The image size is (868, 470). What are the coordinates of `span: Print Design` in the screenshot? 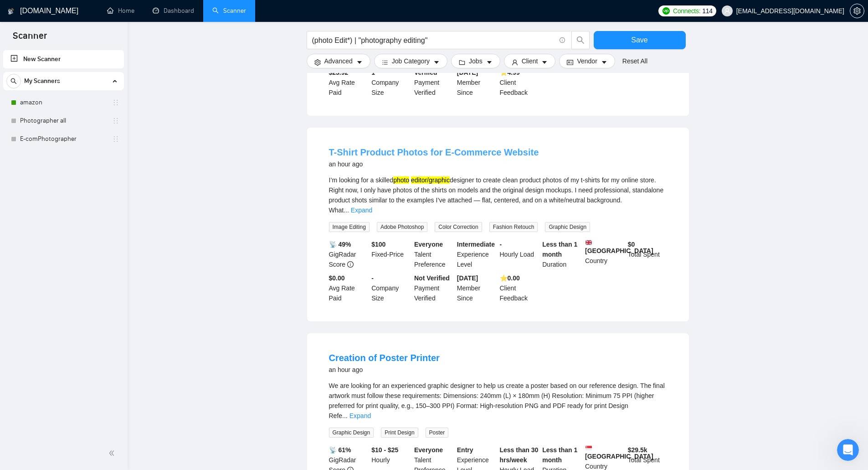 It's located at (399, 432).